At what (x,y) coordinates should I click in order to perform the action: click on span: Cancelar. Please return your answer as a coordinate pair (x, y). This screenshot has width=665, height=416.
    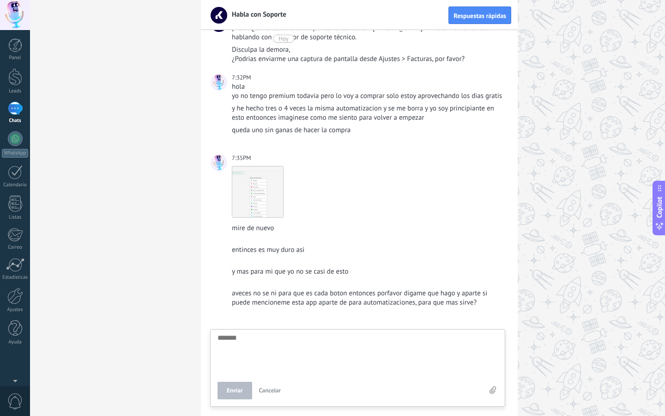
    Looking at the image, I should click on (270, 390).